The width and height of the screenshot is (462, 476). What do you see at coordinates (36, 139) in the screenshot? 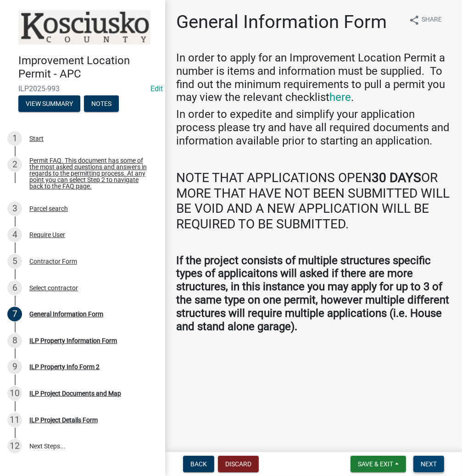
I see `div: Start` at bounding box center [36, 139].